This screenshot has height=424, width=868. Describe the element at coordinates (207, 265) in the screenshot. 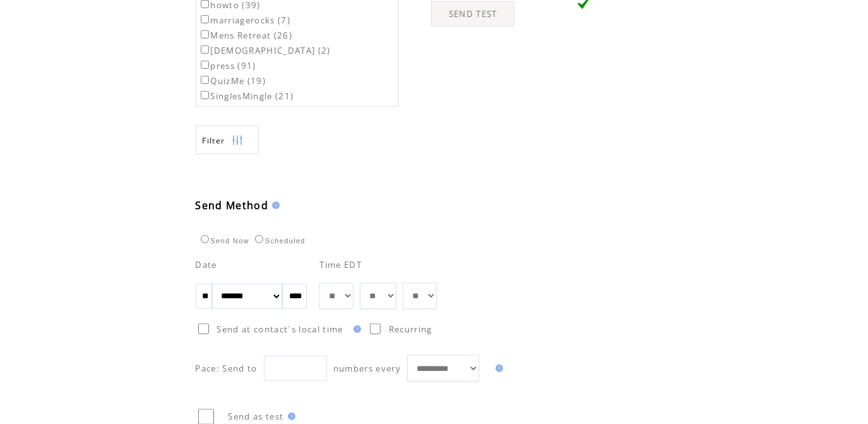

I see `span: Date` at that location.